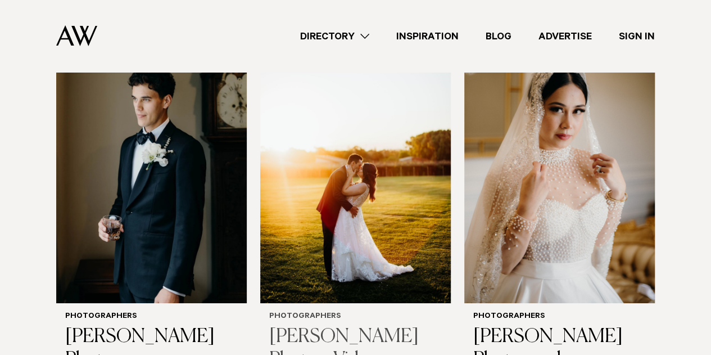 The height and width of the screenshot is (355, 711). I want to click on button: Subscribe, so click(355, 71).